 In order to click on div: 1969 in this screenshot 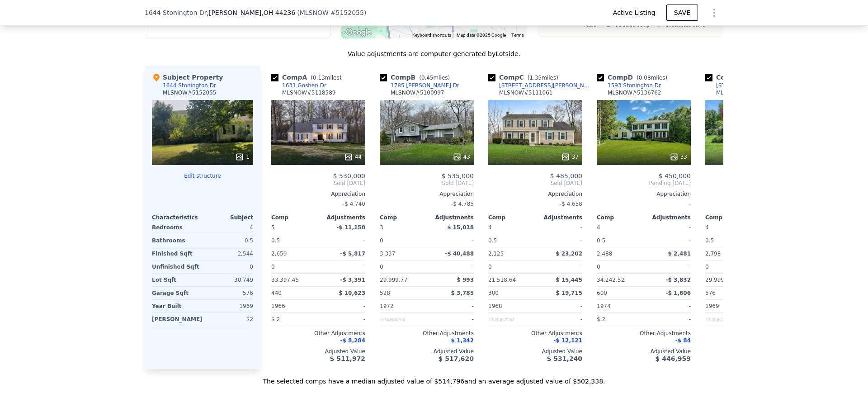, I will do `click(728, 306)`.